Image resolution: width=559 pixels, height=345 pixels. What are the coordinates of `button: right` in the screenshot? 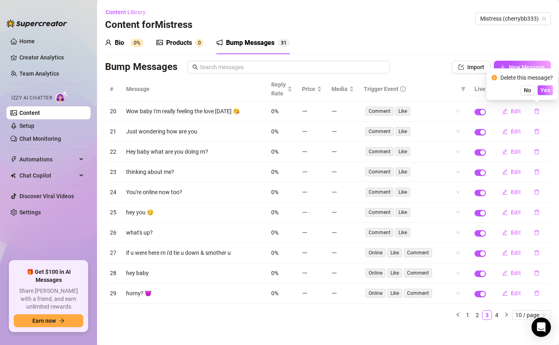 It's located at (506, 315).